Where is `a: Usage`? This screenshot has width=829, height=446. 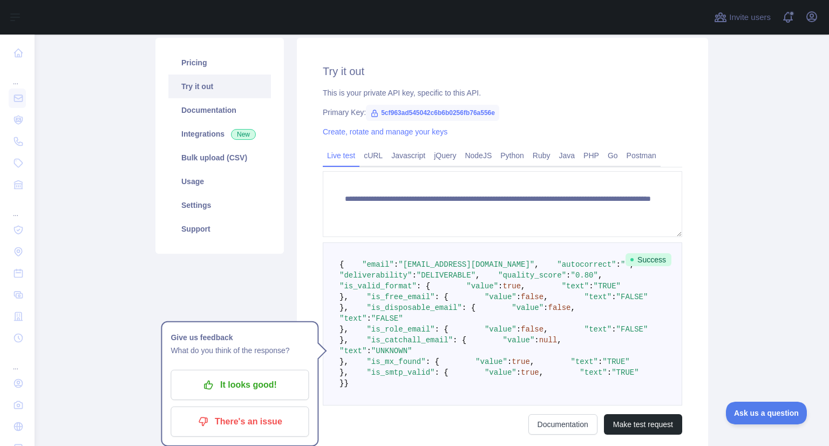
a: Usage is located at coordinates (220, 181).